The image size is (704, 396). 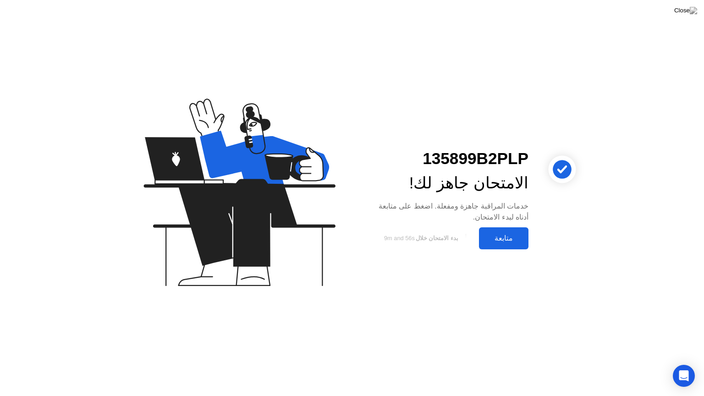 What do you see at coordinates (684, 376) in the screenshot?
I see `div: Open Intercom Messenger` at bounding box center [684, 376].